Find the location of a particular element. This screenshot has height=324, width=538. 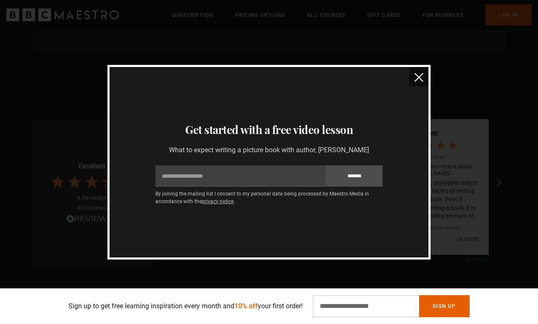

span: 10% off is located at coordinates (246, 306).